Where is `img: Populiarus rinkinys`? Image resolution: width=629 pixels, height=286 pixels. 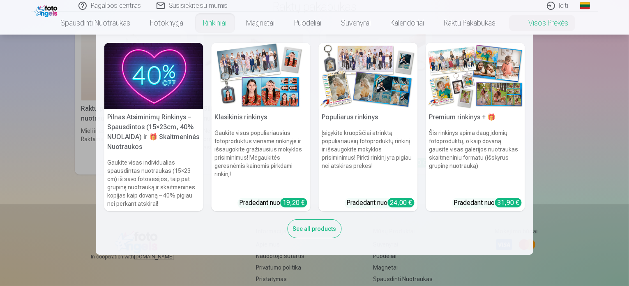
img: Populiarus rinkinys is located at coordinates (368, 76).